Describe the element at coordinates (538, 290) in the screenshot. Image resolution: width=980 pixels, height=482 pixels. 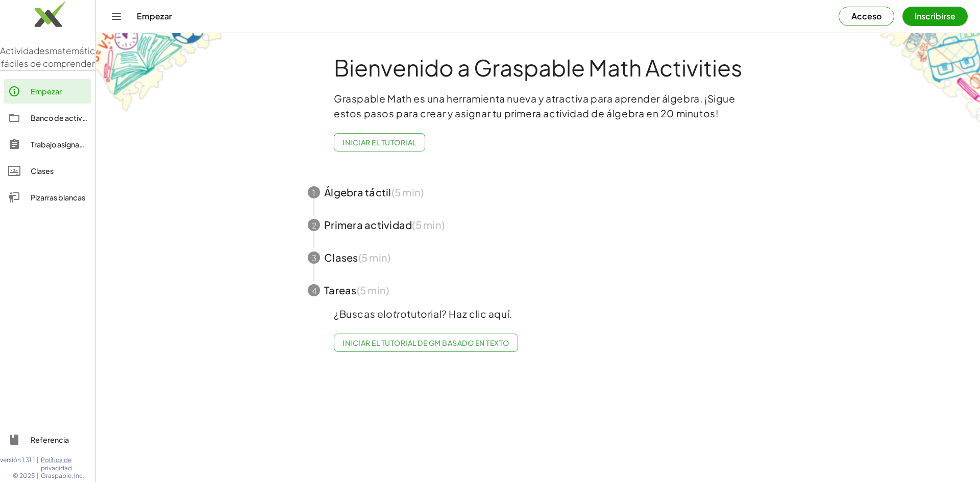
I see `button: 4Tareas(5 min)` at that location.